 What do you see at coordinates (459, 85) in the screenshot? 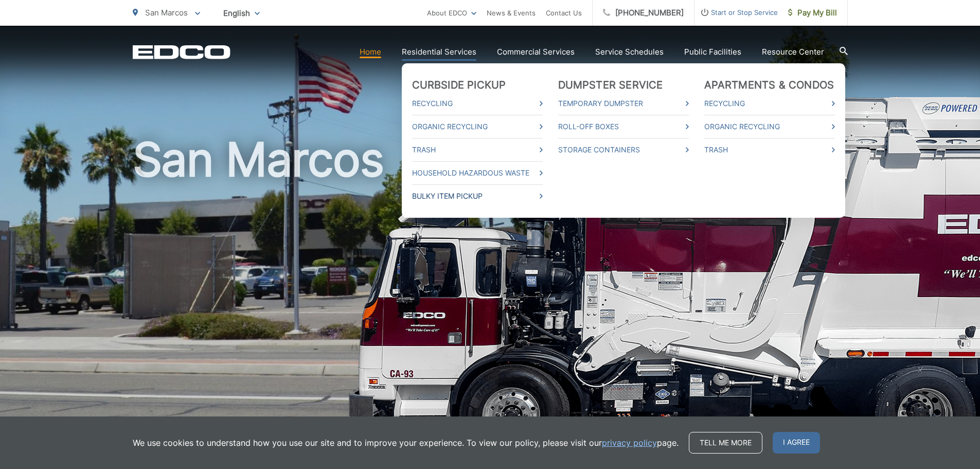
I see `a: Curbside Pickup` at bounding box center [459, 85].